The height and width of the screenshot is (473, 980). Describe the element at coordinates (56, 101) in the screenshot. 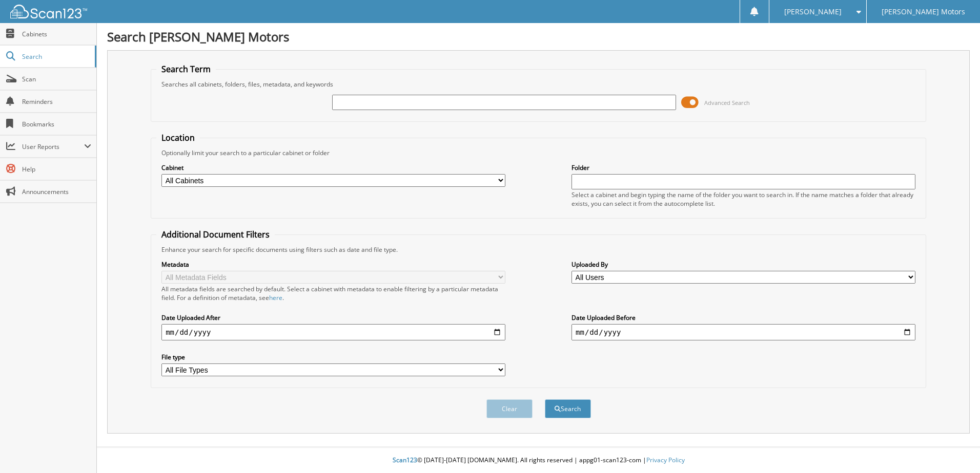

I see `span: Reminders` at that location.